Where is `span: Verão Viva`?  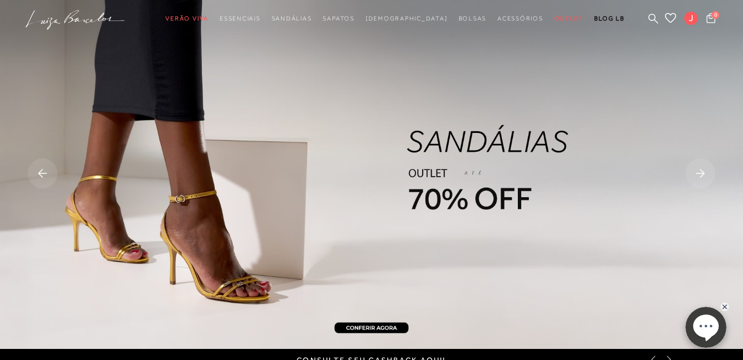
span: Verão Viva is located at coordinates (187, 18).